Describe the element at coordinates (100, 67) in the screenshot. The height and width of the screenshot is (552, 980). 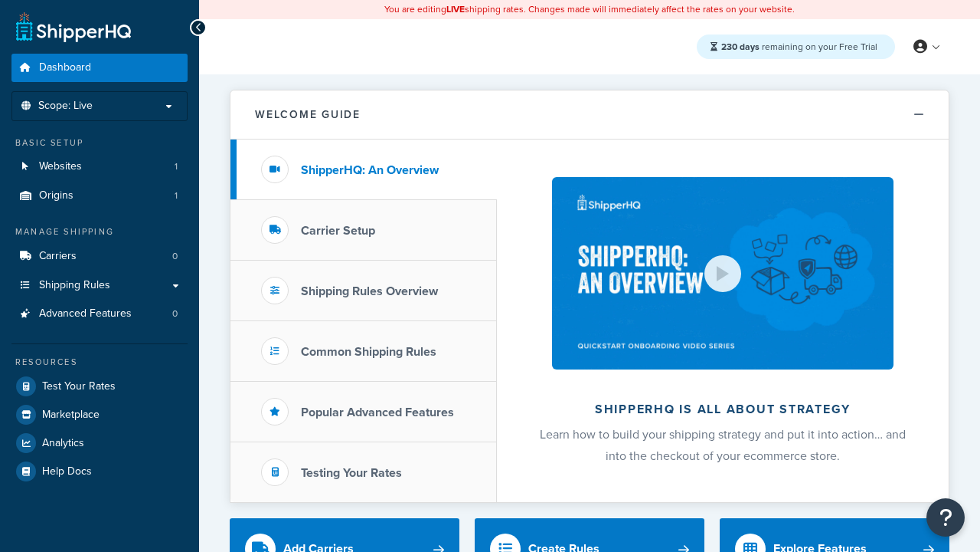
I see `a: Dashboard` at that location.